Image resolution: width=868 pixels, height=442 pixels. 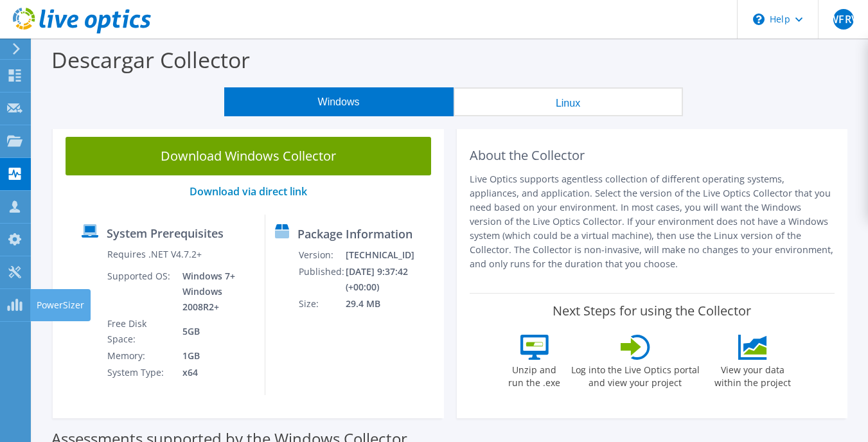 What do you see at coordinates (534, 375) in the screenshot?
I see `label: Unzip and run the .exe` at bounding box center [534, 375].